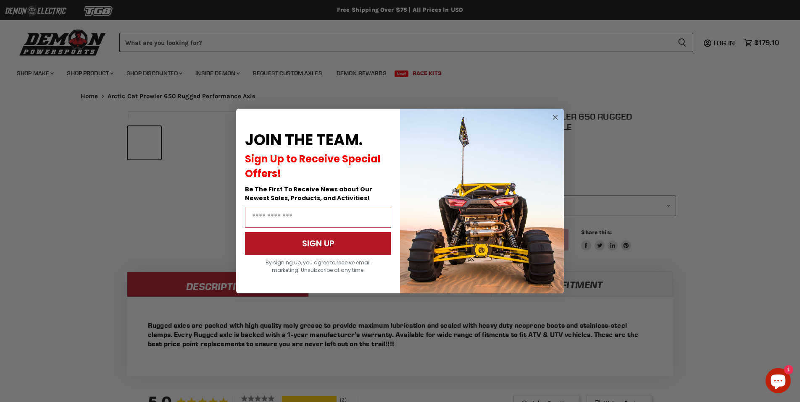 This screenshot has width=800, height=402. Describe the element at coordinates (555, 117) in the screenshot. I see `button: Close dialog` at that location.